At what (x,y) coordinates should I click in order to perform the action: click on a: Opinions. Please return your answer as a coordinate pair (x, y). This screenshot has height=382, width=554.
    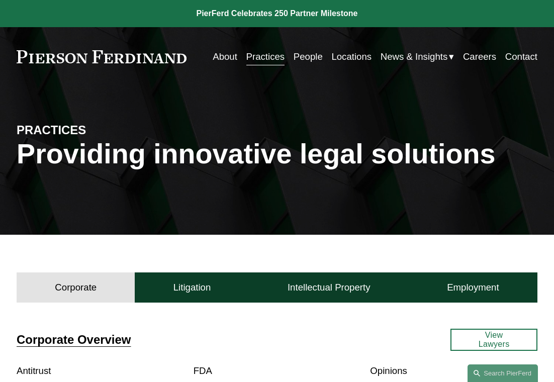
    Looking at the image, I should click on (389, 371).